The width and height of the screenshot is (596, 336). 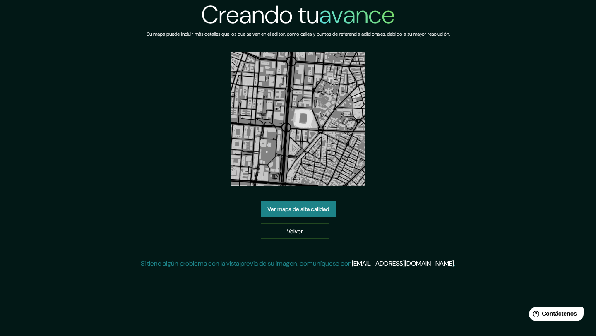 I want to click on font: Volver, so click(x=295, y=232).